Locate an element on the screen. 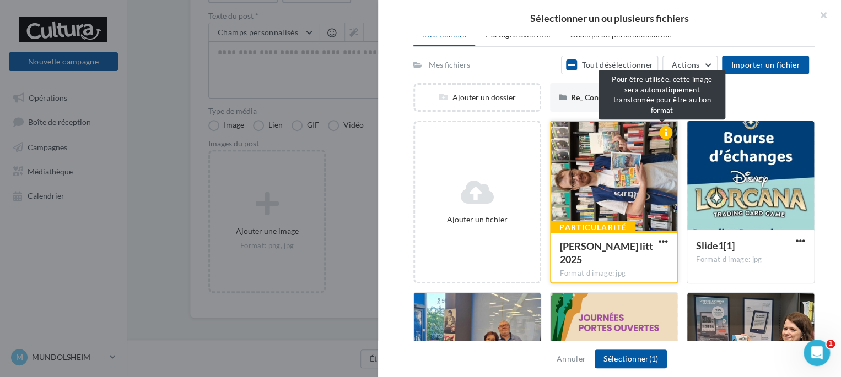 This screenshot has height=377, width=841. span: Actions is located at coordinates (685, 64).